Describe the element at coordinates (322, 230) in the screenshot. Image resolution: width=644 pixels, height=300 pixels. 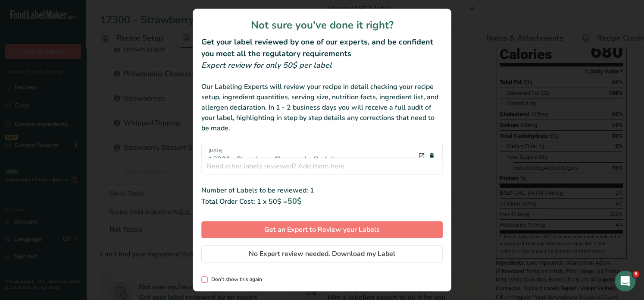
I see `span: Get an Expert to Review your Labels` at that location.